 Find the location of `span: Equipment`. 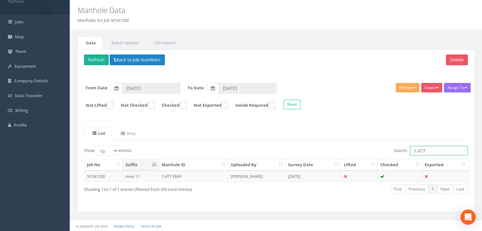

span: Equipment is located at coordinates (25, 66).